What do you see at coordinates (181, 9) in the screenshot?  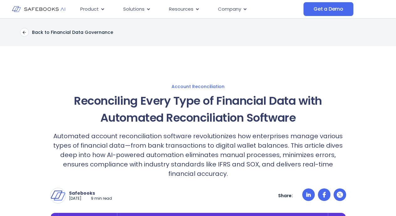 I see `span: Resources` at bounding box center [181, 9].